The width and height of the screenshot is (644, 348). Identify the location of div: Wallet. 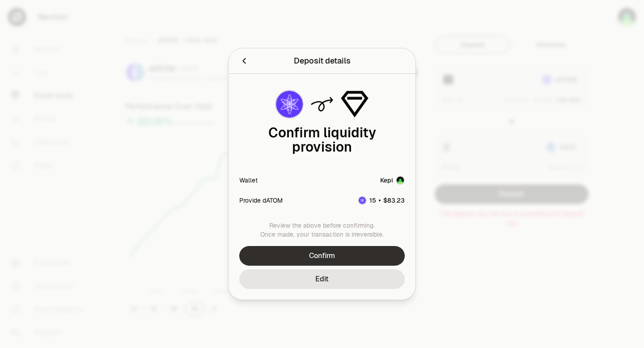
(248, 180).